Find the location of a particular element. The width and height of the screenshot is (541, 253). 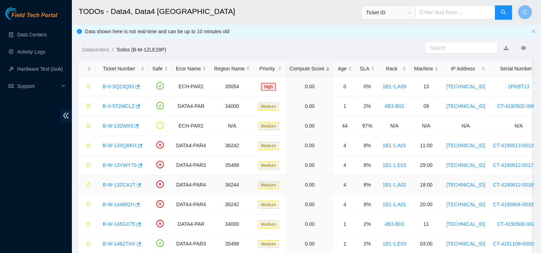

td: 0 is located at coordinates (344, 86).